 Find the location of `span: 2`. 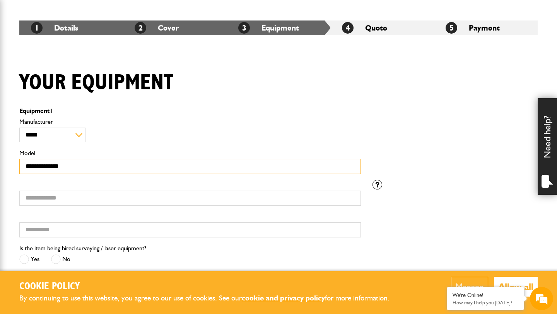

span: 2 is located at coordinates (140, 28).